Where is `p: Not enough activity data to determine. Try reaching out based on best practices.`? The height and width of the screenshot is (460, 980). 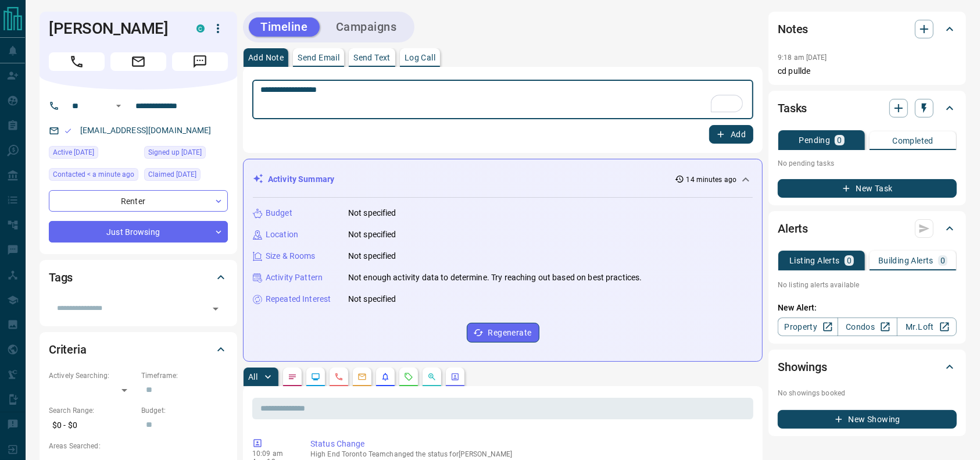 p: Not enough activity data to determine. Try reaching out based on best practices. is located at coordinates (495, 278).